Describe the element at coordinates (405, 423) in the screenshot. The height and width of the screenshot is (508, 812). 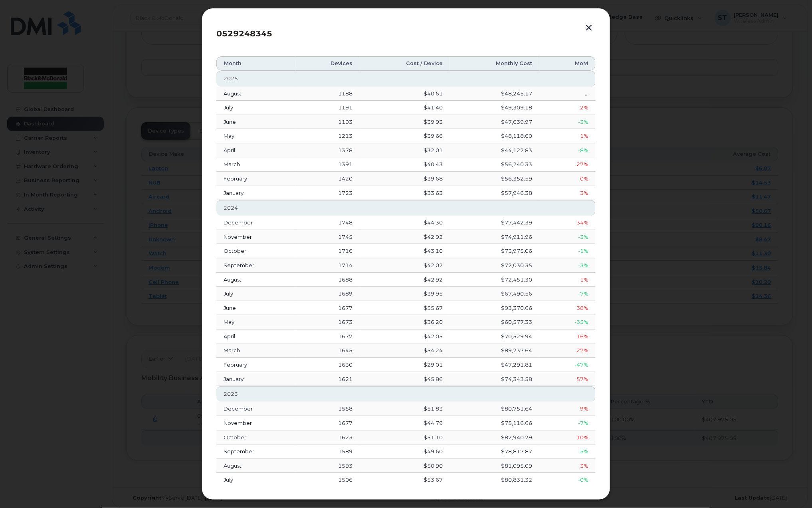
I see `td: $44.79` at that location.